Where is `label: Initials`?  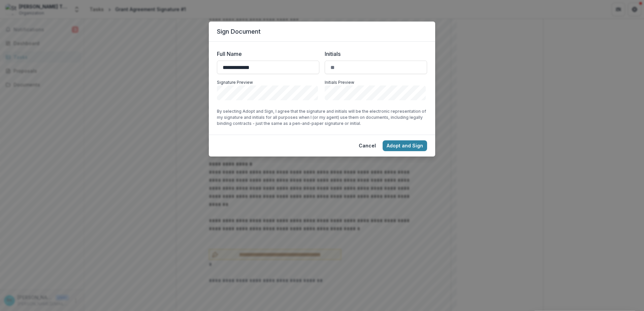 label: Initials is located at coordinates (374, 54).